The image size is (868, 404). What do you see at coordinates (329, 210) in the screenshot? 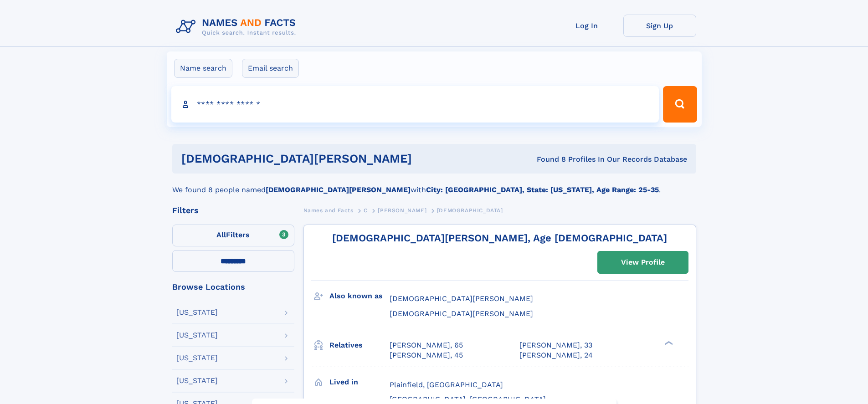
I see `a: Names and Facts` at bounding box center [329, 210].